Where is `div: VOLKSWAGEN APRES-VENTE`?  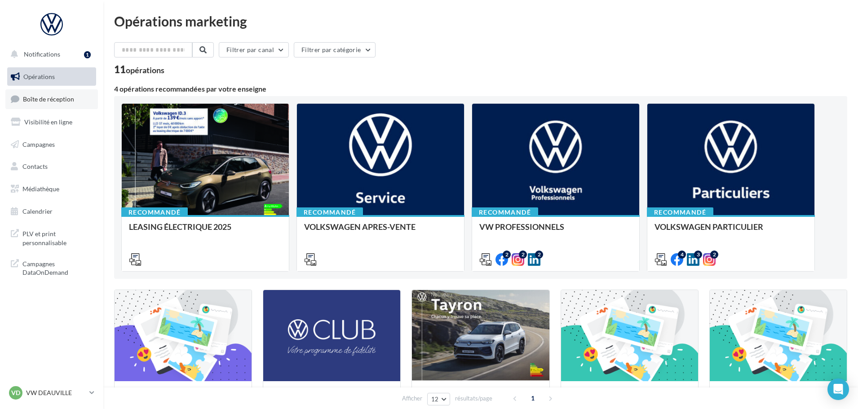 div: VOLKSWAGEN APRES-VENTE is located at coordinates (381, 231).